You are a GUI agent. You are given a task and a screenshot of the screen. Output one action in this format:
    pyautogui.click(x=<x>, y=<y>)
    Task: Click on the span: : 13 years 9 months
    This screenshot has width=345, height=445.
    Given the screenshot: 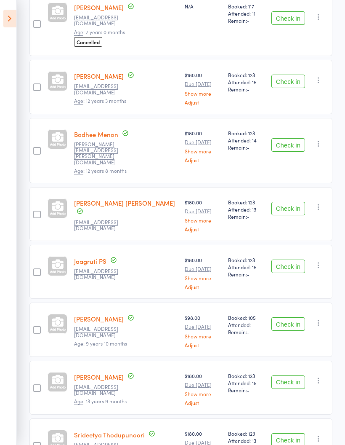 What is the action you would take?
    pyautogui.click(x=100, y=401)
    